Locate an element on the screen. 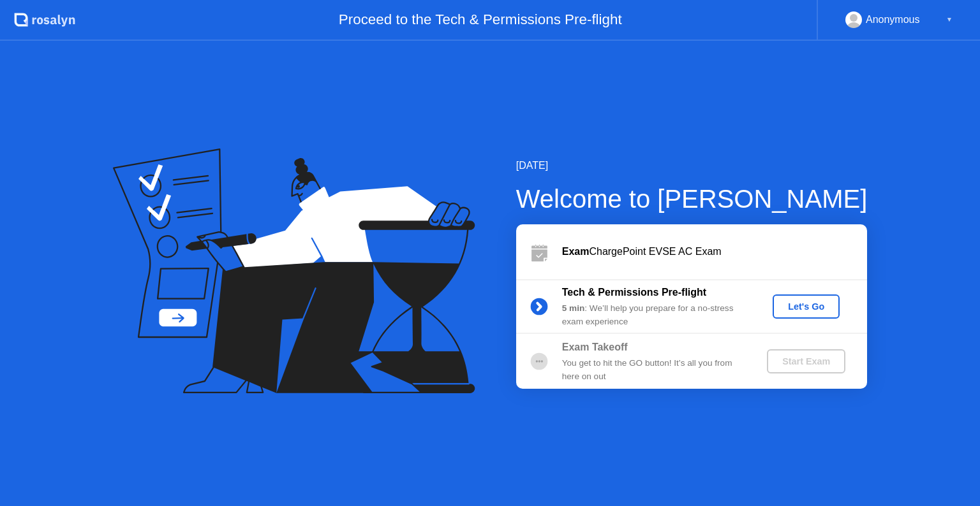 The height and width of the screenshot is (506, 980). button: Start Exam is located at coordinates (806, 361).